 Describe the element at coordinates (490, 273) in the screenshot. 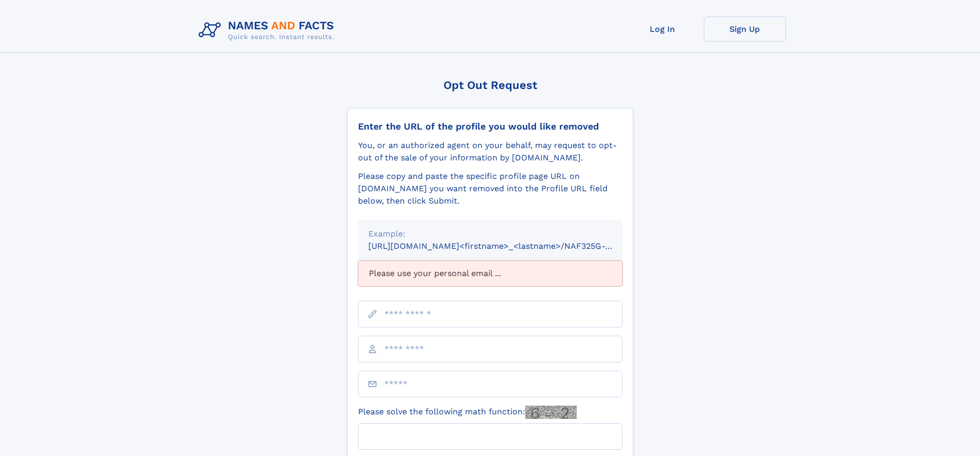

I see `div: Please use your personal email ...` at that location.